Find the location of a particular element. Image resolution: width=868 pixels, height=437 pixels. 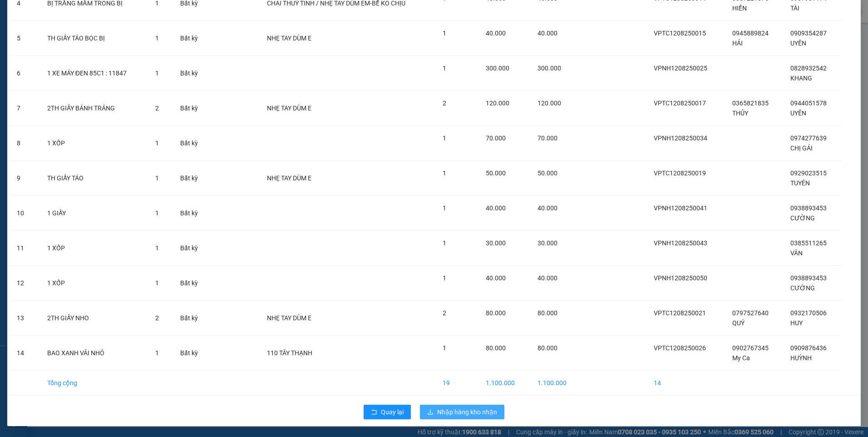

td: 1 XE MÁY ĐEN 85C1 : 11847 is located at coordinates (94, 73).